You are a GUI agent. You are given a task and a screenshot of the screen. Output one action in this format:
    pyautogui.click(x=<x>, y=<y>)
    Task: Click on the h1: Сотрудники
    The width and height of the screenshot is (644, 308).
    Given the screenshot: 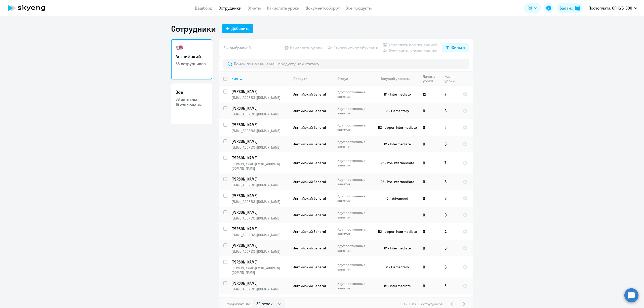 What is the action you would take?
    pyautogui.click(x=194, y=29)
    